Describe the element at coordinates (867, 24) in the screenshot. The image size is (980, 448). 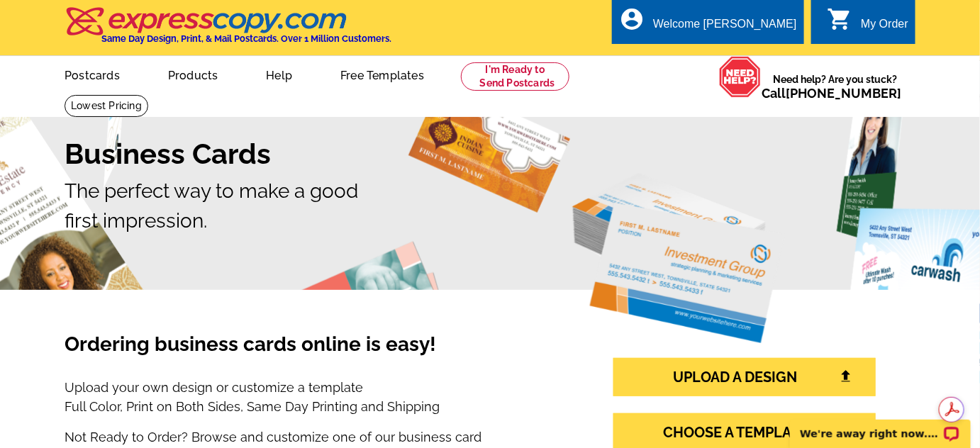
I see `a: shopping_cart My Order` at that location.